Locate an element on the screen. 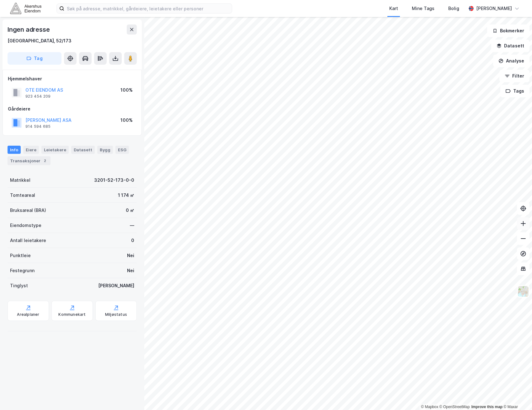 The width and height of the screenshot is (532, 410). div: Tinglyst is located at coordinates (19, 286).